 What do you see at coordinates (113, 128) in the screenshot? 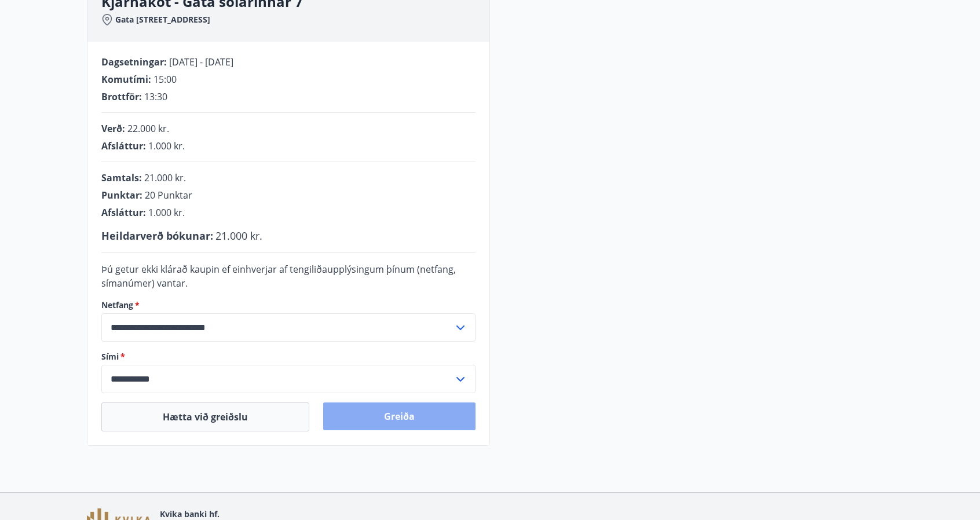
I see `span: Verð :` at bounding box center [113, 128].